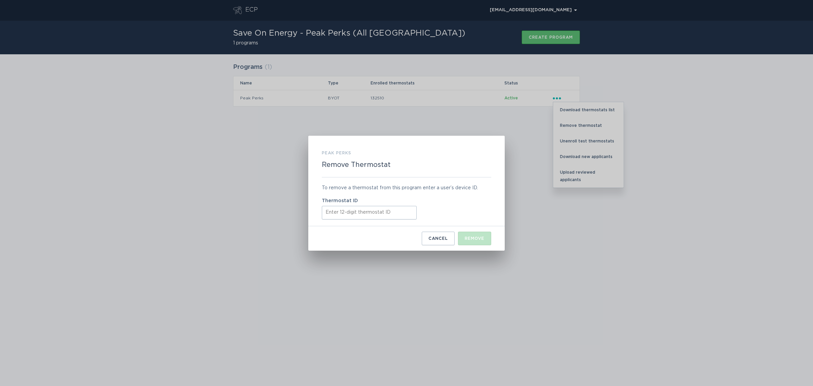  Describe the element at coordinates (475, 238) in the screenshot. I see `button: Remove` at that location.